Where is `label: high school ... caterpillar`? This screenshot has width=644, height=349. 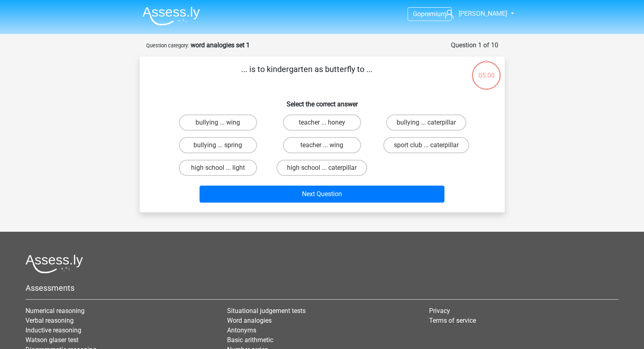
label: high school ... caterpillar is located at coordinates (322, 168).